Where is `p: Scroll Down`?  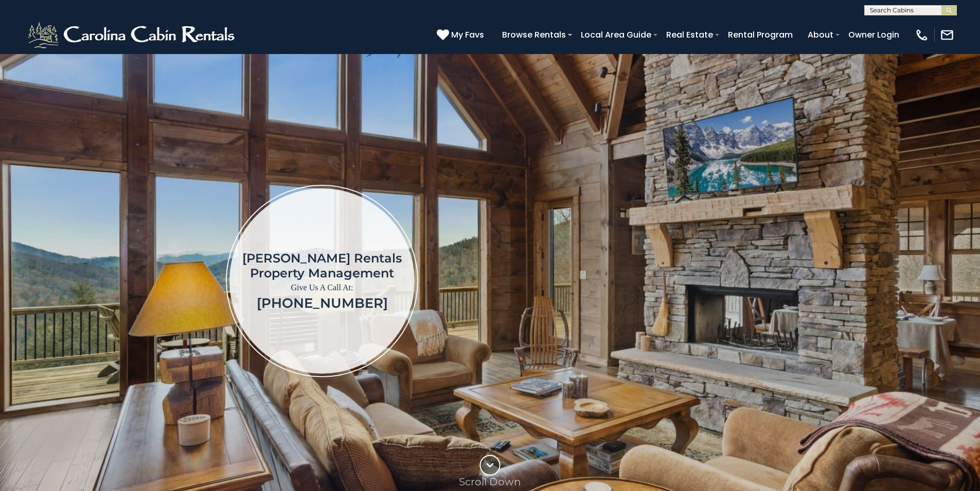 p: Scroll Down is located at coordinates (490, 482).